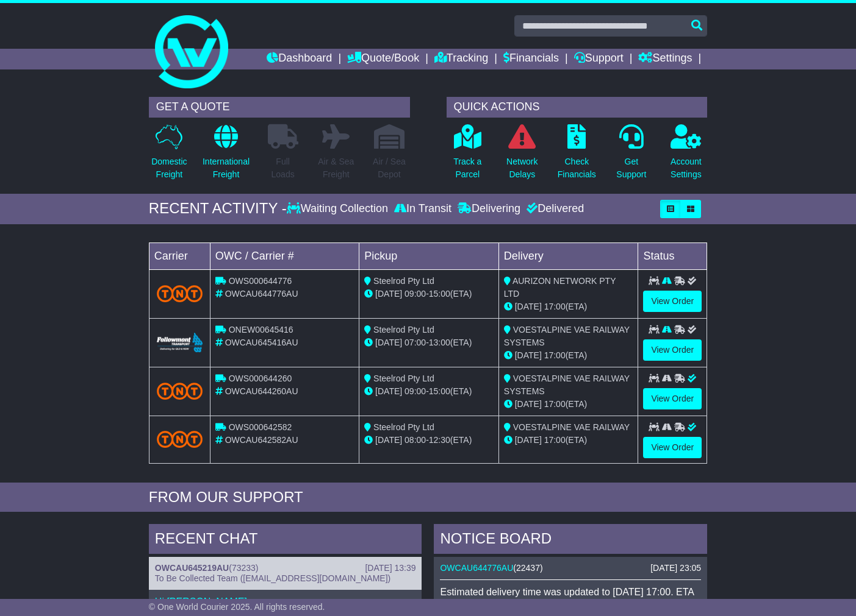  I want to click on div: GET A QUOTE, so click(279, 108).